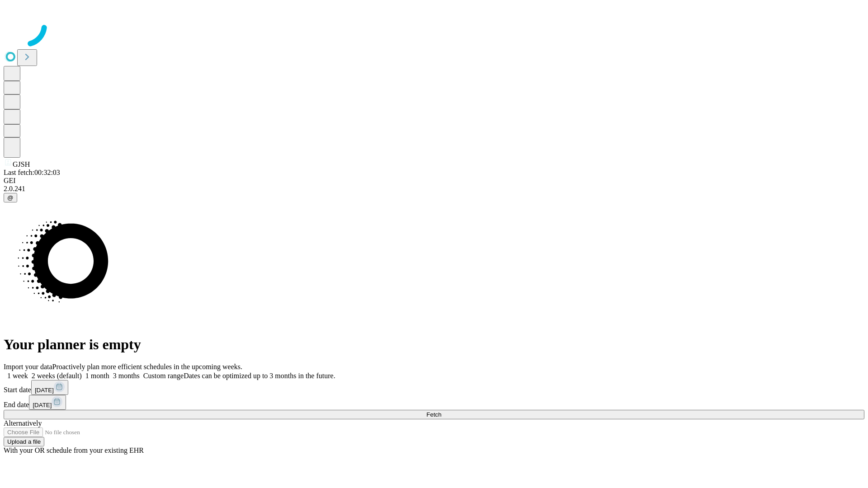 Image resolution: width=868 pixels, height=488 pixels. What do you see at coordinates (259, 375) in the screenshot?
I see `span: Dates can be optimized up to 3 months in the future.` at bounding box center [259, 375].